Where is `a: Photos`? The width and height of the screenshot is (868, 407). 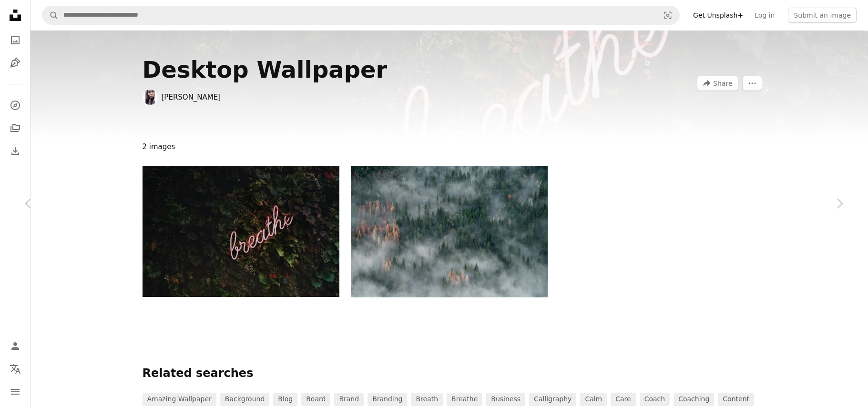
a: Photos is located at coordinates (15, 40).